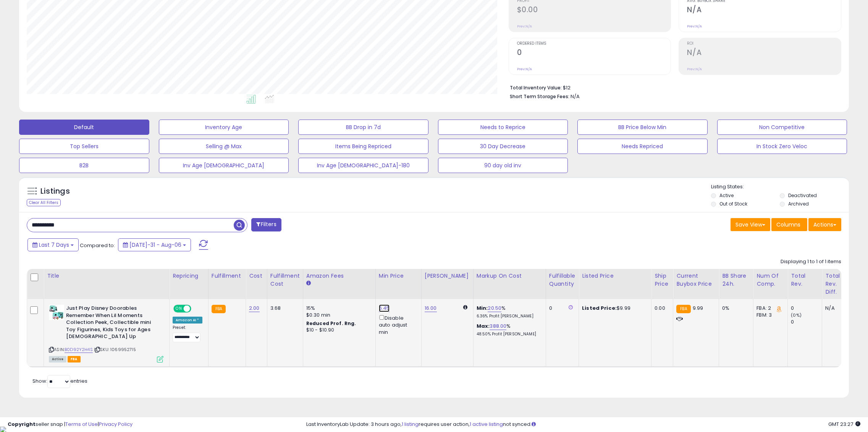  What do you see at coordinates (539, 96) in the screenshot?
I see `b: Short Term Storage Fees:` at bounding box center [539, 96].